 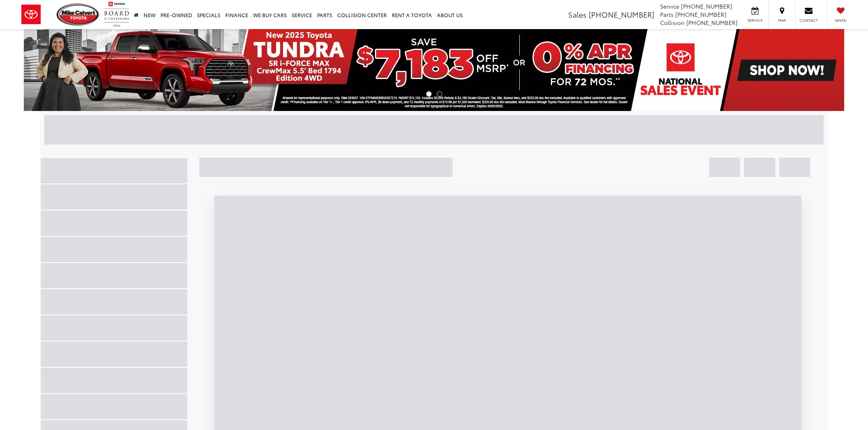 I want to click on img: New 2025 Toyota Tundra, so click(x=434, y=70).